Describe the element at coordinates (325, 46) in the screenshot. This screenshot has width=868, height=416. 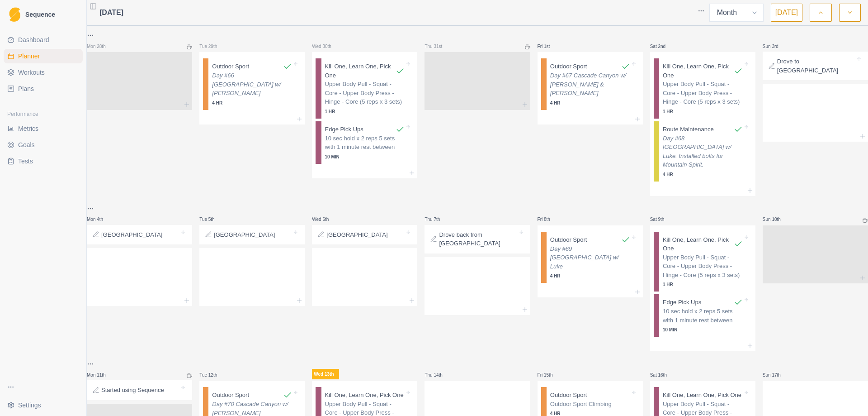
I see `p: Wed 30th` at that location.